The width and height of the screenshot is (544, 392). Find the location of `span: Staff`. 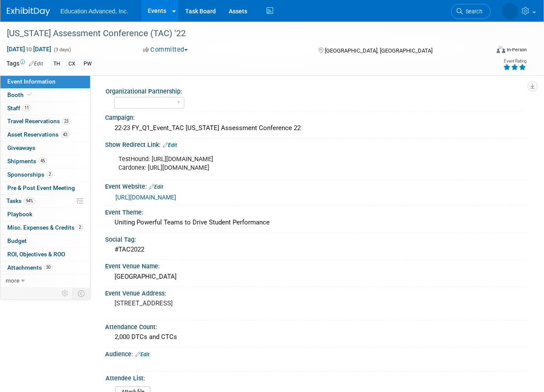

span: Staff is located at coordinates (19, 108).